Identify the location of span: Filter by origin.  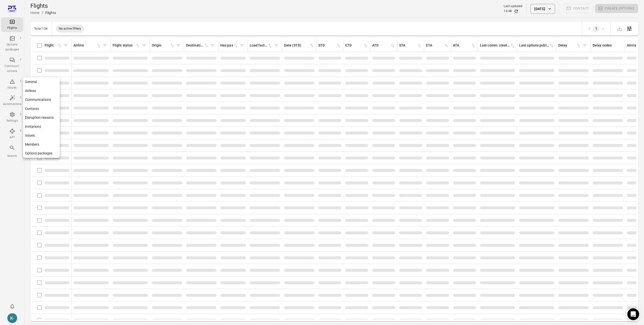
(178, 45).